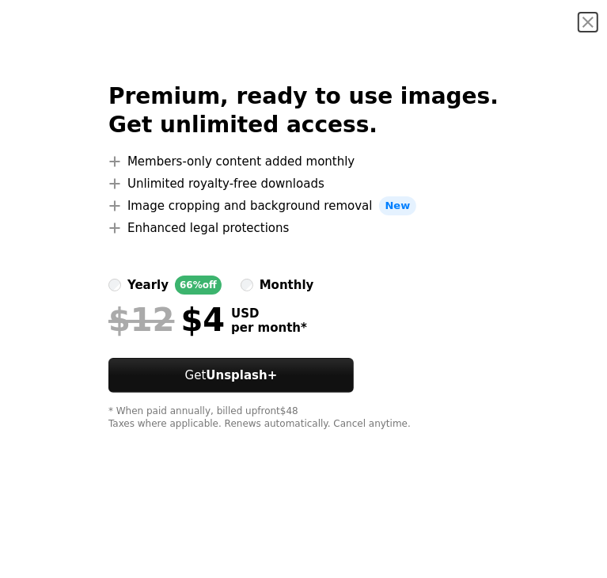 This screenshot has width=607, height=578. Describe the element at coordinates (303, 184) in the screenshot. I see `li: Unlimited royalty-free downloads` at that location.